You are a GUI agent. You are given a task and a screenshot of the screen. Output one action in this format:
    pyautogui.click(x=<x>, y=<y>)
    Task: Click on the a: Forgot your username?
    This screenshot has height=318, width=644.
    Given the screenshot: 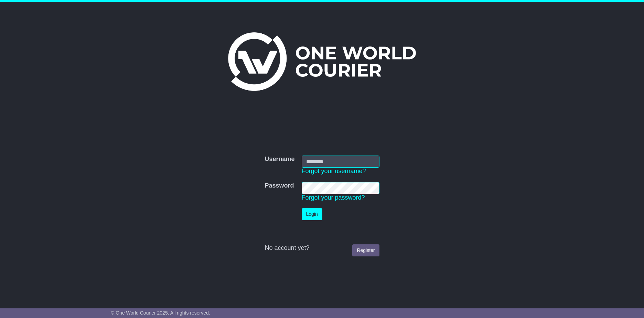 What is the action you would take?
    pyautogui.click(x=334, y=171)
    